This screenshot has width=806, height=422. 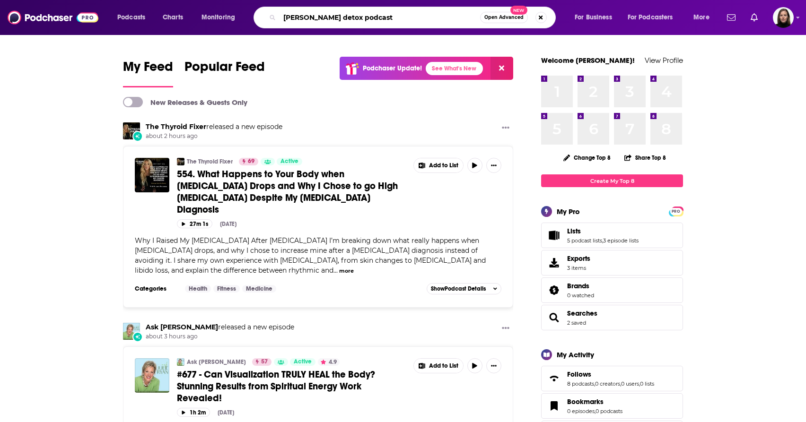 What do you see at coordinates (580, 296) in the screenshot?
I see `a: 0 watched` at bounding box center [580, 296].